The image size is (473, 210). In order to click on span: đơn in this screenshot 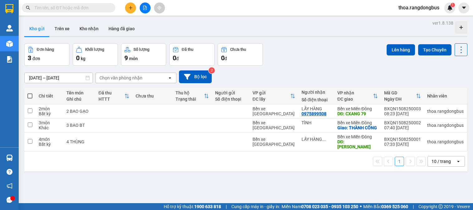, I will do `click(36, 59)`.